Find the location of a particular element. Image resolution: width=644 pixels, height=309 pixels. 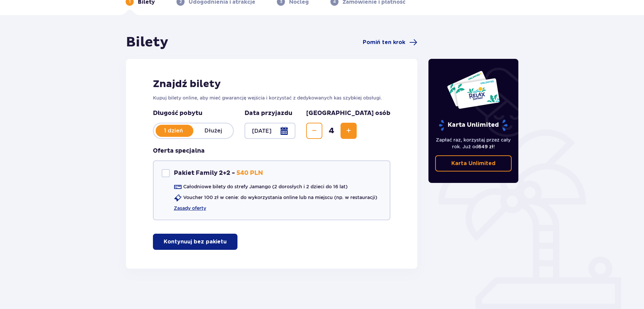

p: Voucher 100 zł w cenie: do wykorzystania online lub na miejscu (np. w restauracji) is located at coordinates (280, 198).